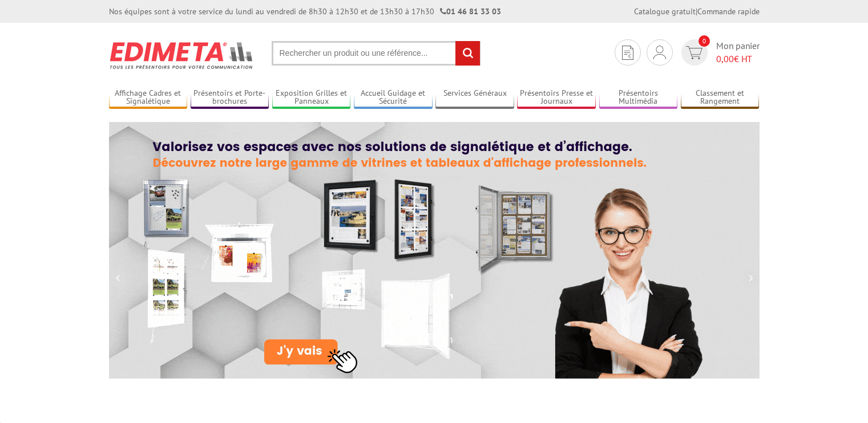  Describe the element at coordinates (639, 98) in the screenshot. I see `a: Présentoirs Multimédia` at that location.